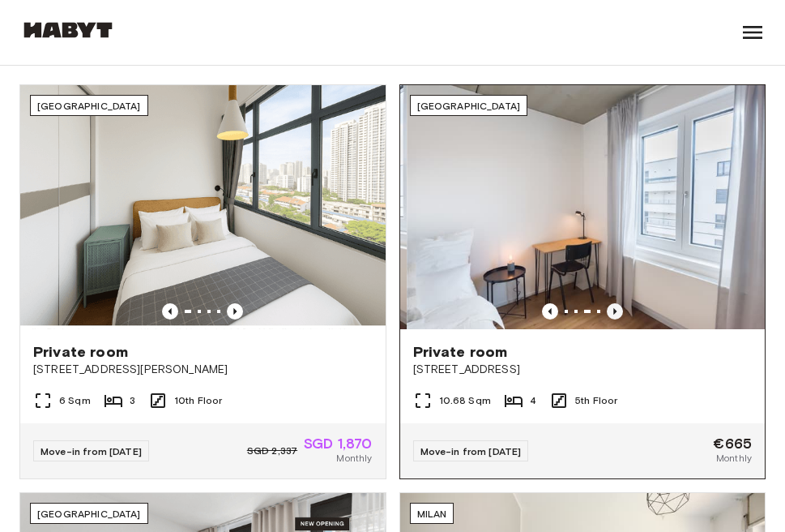 The width and height of the screenshot is (785, 532). What do you see at coordinates (75, 400) in the screenshot?
I see `span: 6 Sqm` at bounding box center [75, 400].